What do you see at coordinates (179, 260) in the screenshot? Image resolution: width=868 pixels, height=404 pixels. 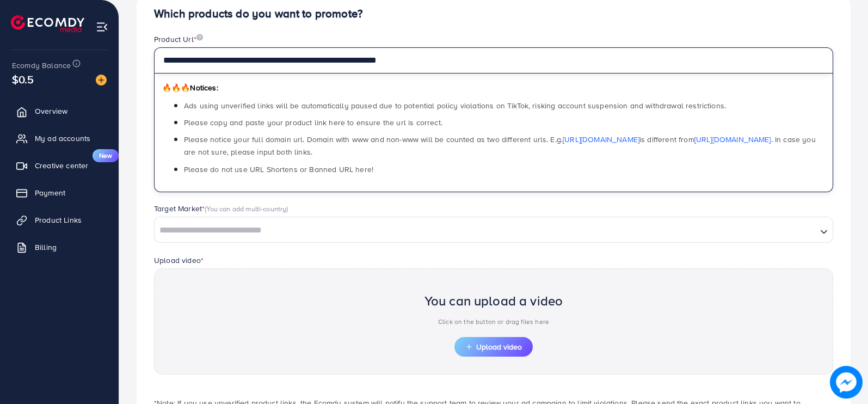 I see `label: Upload video` at bounding box center [179, 260].